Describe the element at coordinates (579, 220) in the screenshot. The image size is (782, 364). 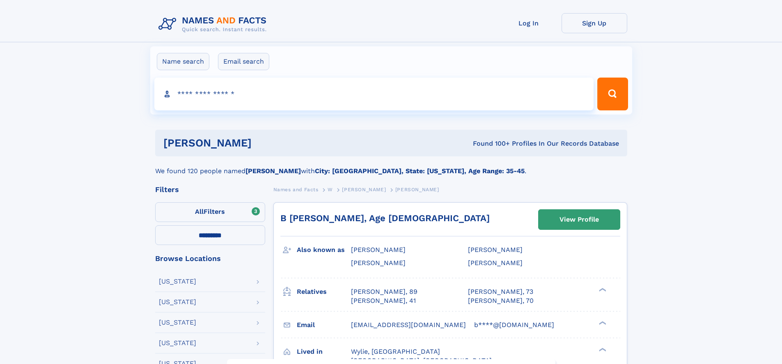
I see `a: View Profile` at that location.